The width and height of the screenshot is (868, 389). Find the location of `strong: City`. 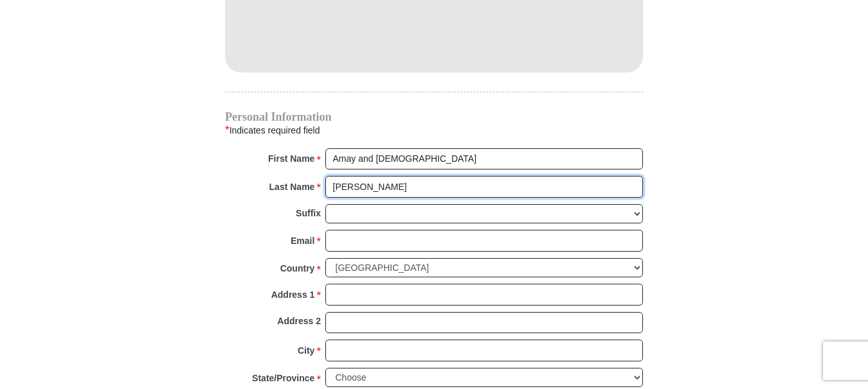

strong: City is located at coordinates (306, 351).